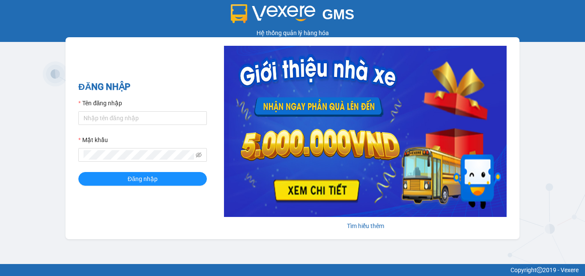  What do you see at coordinates (292, 270) in the screenshot?
I see `div: Copyright 2019 - Vexere` at bounding box center [292, 270].